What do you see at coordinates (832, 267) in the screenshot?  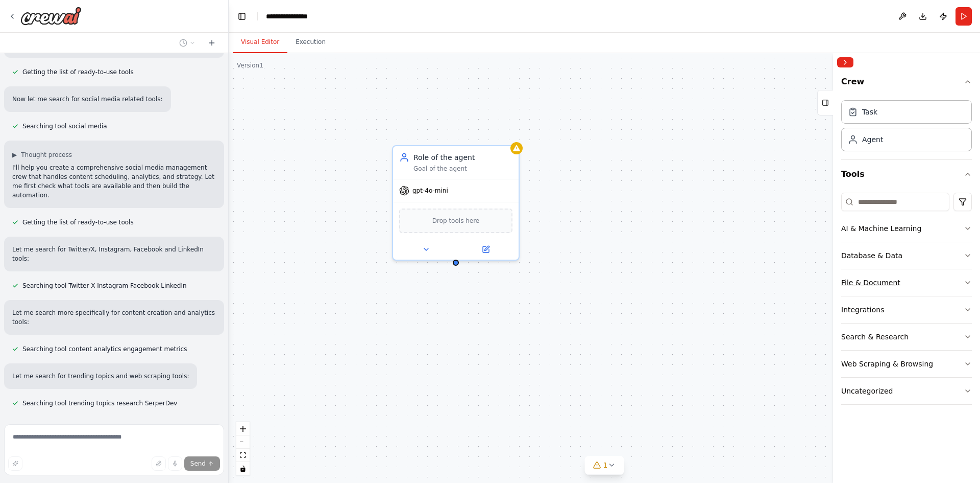 I see `button: Toggle Sidebar` at bounding box center [832, 267].